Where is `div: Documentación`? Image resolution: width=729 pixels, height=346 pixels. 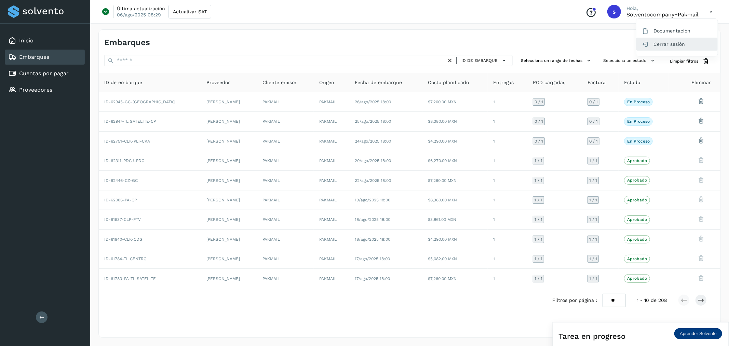 div: Documentación is located at coordinates (677, 31).